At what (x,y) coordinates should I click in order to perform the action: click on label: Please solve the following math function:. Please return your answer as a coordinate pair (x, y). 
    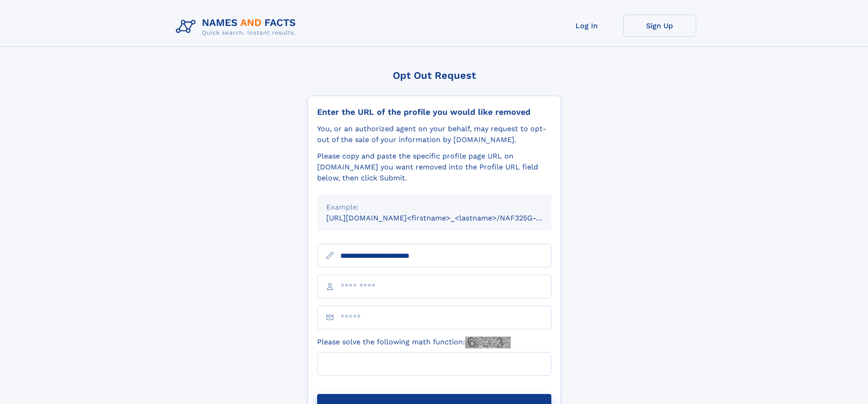
    Looking at the image, I should click on (413, 343).